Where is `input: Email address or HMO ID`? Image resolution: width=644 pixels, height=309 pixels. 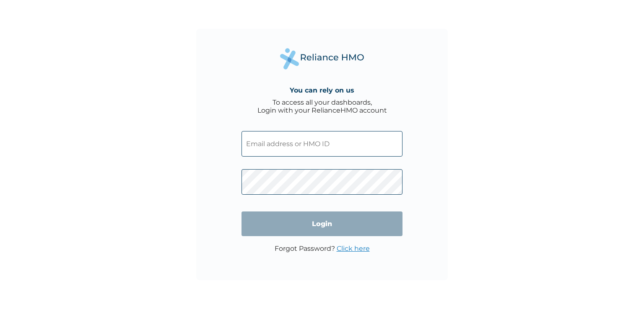 input: Email address or HMO ID is located at coordinates (322, 144).